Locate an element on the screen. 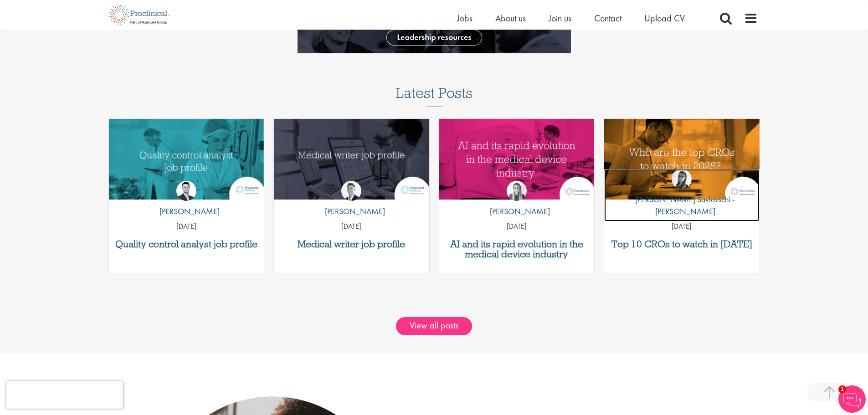 This screenshot has height=415, width=868. a: Join us is located at coordinates (560, 18).